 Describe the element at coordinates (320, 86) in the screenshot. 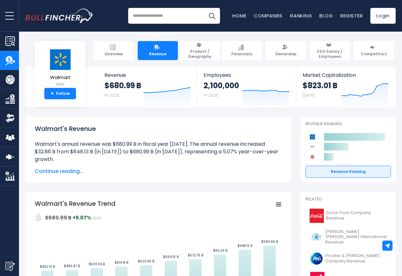

I see `strong: $823.01 B` at that location.